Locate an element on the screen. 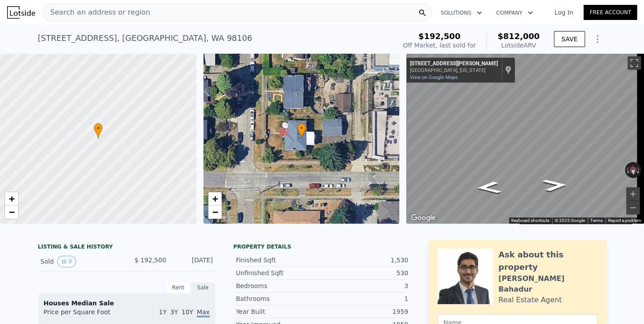 The width and height of the screenshot is (644, 324). div: 3 is located at coordinates (365, 286).